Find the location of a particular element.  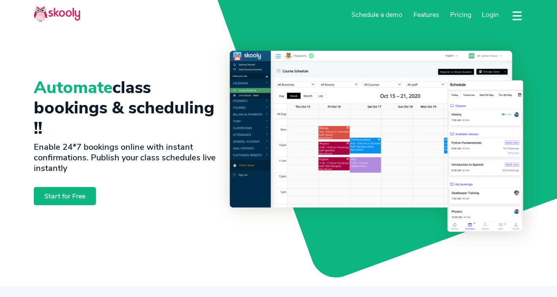

span: Pricing is located at coordinates (461, 15).